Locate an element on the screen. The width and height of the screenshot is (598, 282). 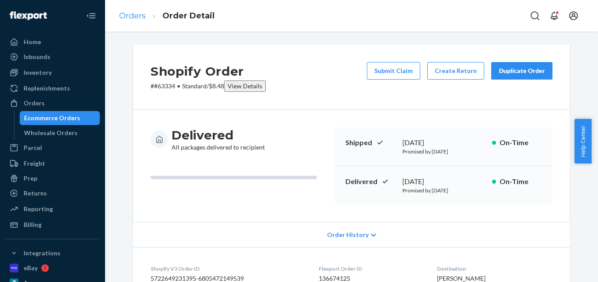
button: Submit Claim is located at coordinates (394, 71).